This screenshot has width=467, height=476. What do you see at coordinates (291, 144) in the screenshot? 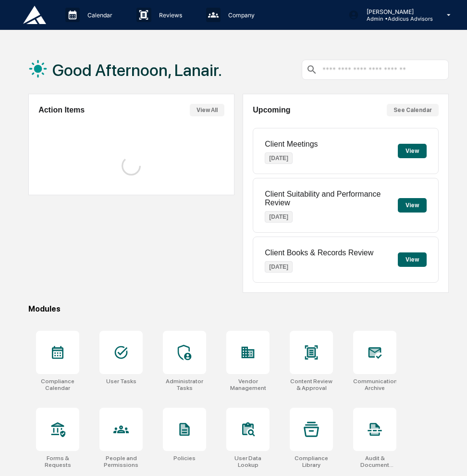
I see `p: Client Meetings` at bounding box center [291, 144].